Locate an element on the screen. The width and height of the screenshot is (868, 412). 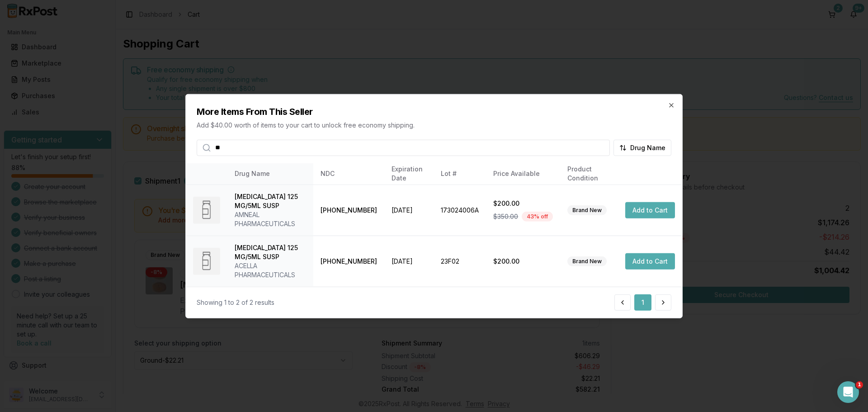
div: ACELLA PHARMACEUTICALS is located at coordinates (270, 270).